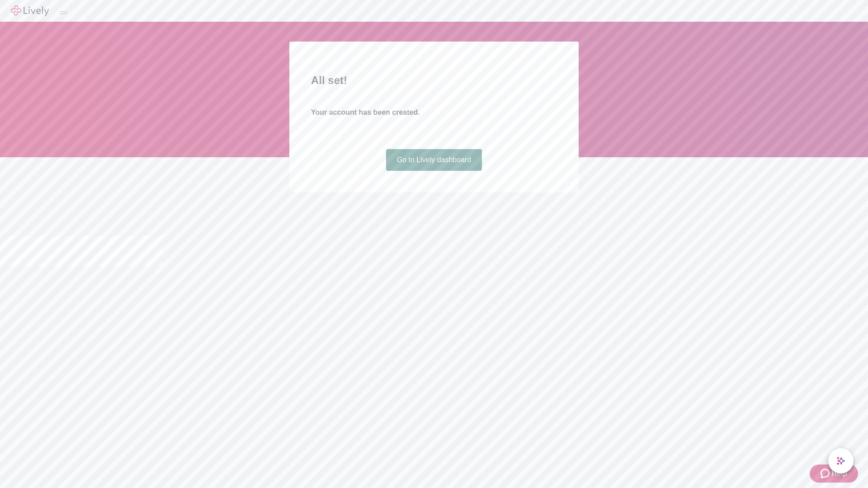 This screenshot has width=868, height=488. I want to click on button: Log out, so click(63, 12).